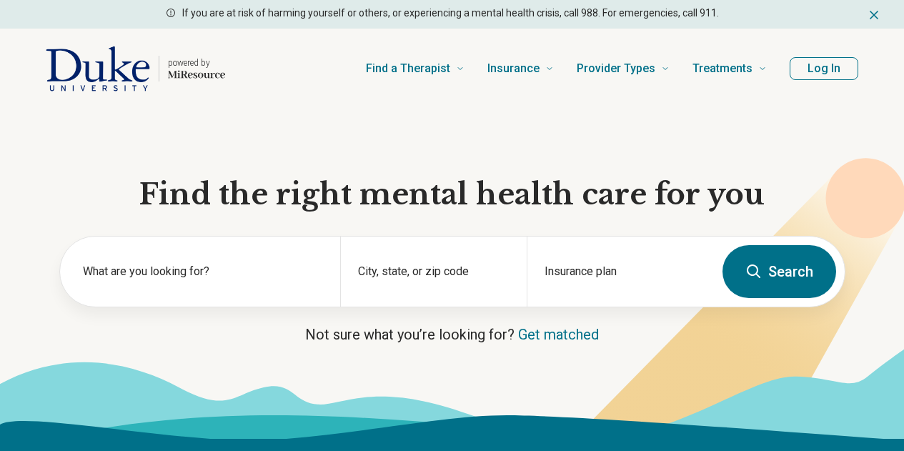 Image resolution: width=904 pixels, height=451 pixels. Describe the element at coordinates (453, 335) in the screenshot. I see `p: Not sure what you’re looking for?` at that location.